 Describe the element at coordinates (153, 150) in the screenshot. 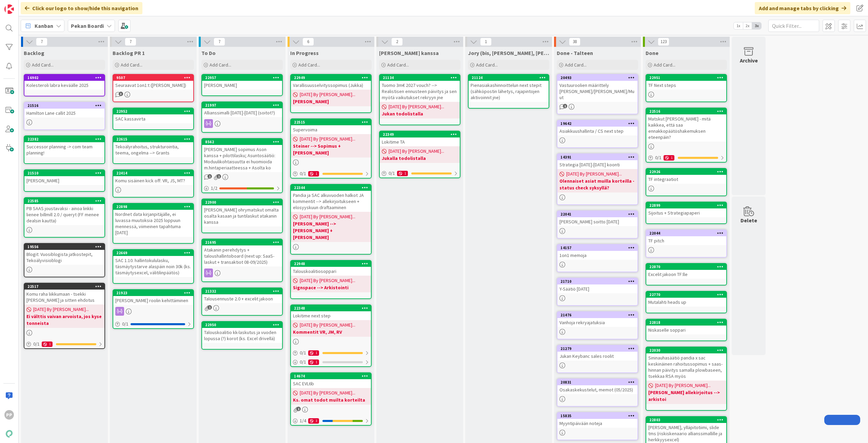

I see `a: 22615Tekoälyrahoitus, strukturointia, teema, ongelma --> Grants` at that location.